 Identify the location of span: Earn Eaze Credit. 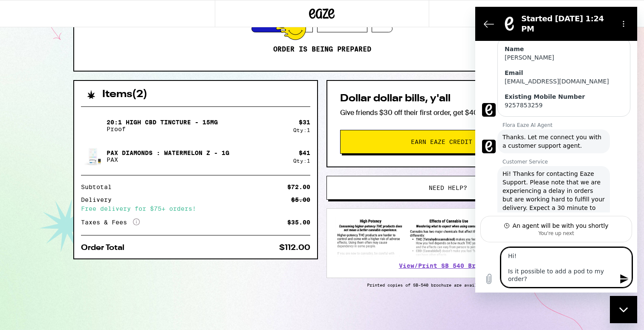
(442, 142).